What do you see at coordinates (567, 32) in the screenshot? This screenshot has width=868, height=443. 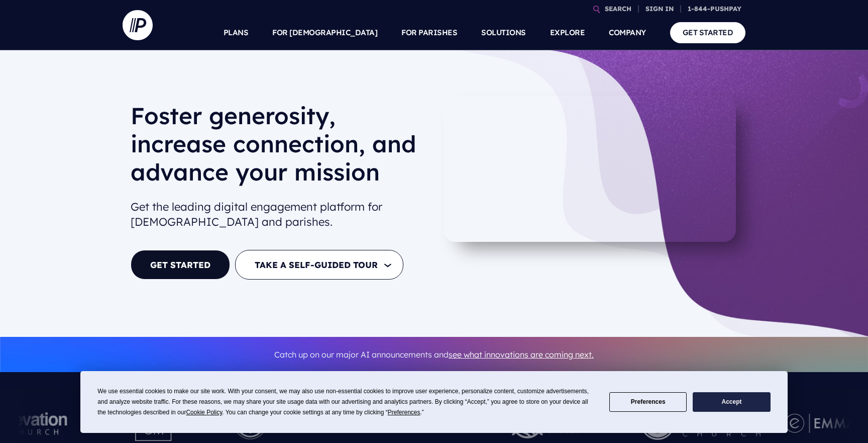 I see `a: EXPLORE` at bounding box center [567, 32].